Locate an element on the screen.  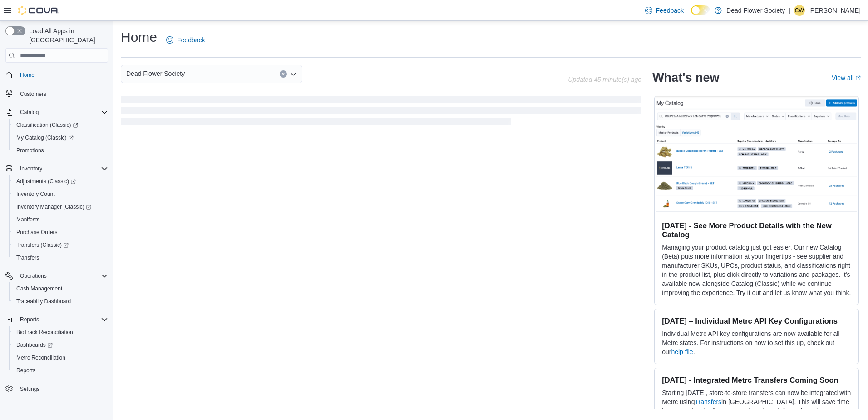
button: Cash Management is located at coordinates (60, 289).